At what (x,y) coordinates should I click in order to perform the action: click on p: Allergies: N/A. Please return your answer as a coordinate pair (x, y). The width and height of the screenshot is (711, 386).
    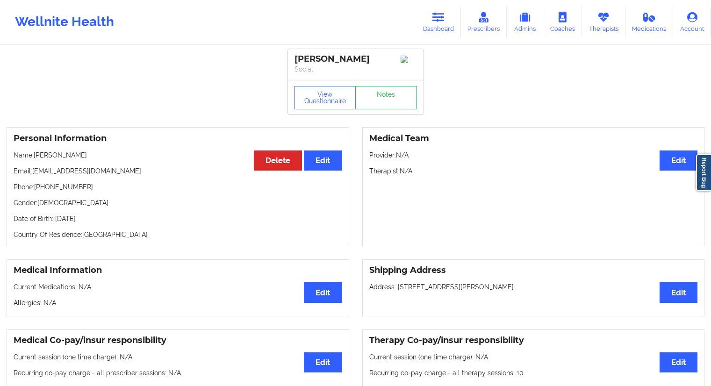
    Looking at the image, I should click on (178, 303).